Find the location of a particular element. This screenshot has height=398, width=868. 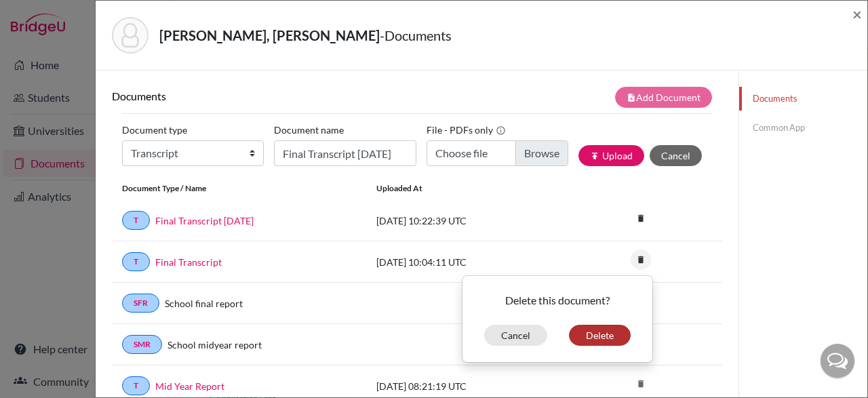

h6: Documents is located at coordinates (265, 96).